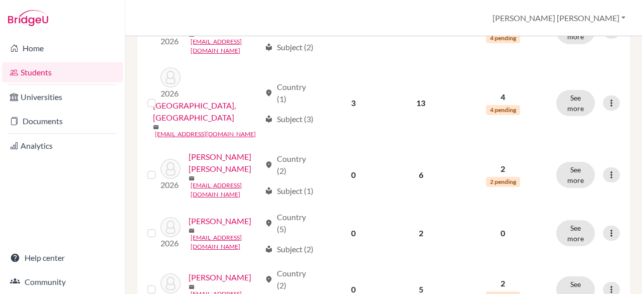  I want to click on img: Salimbene, Ennio, so click(171, 227).